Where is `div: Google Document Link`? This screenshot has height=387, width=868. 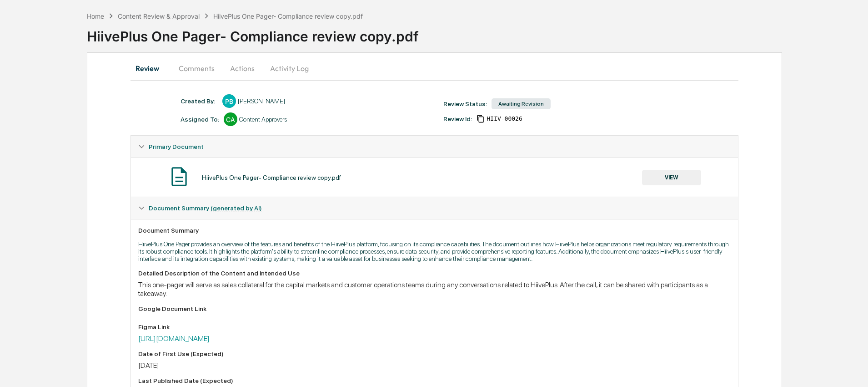 div: Google Document Link is located at coordinates (435, 309).